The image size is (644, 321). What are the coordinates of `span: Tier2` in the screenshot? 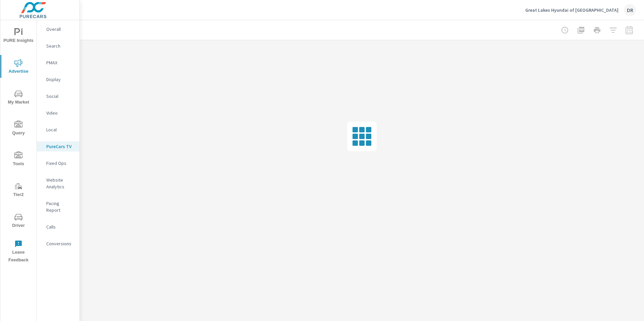 It's located at (18, 191).